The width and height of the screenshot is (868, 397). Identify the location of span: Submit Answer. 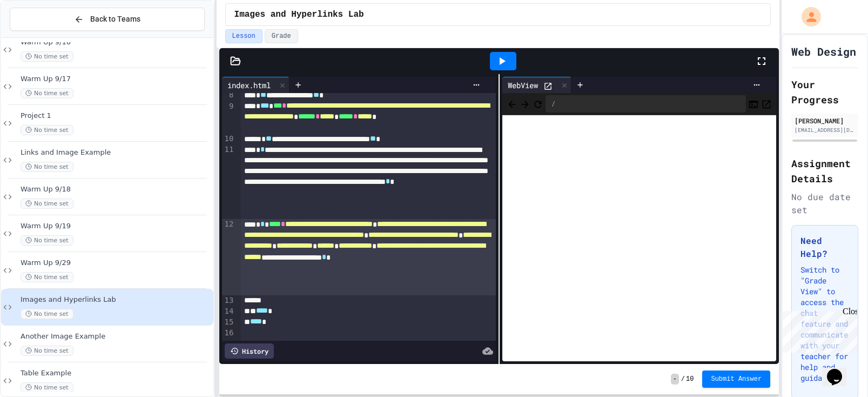
(736, 379).